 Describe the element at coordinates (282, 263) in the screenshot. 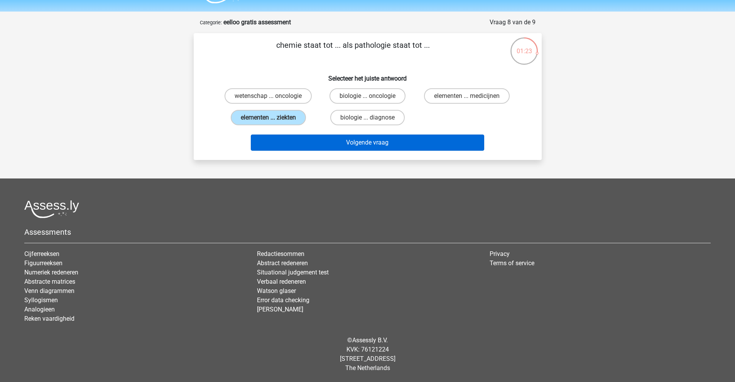

I see `a: Abstract redeneren` at that location.